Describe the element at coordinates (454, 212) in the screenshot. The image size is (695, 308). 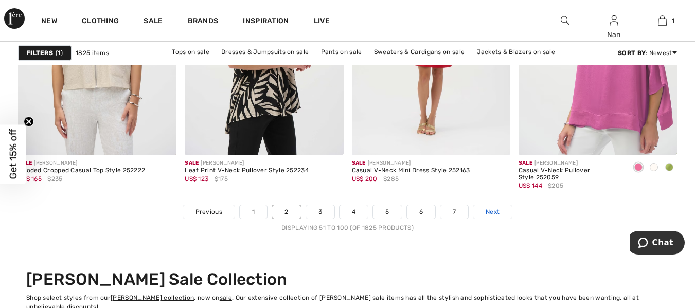
I see `a: 7` at that location.